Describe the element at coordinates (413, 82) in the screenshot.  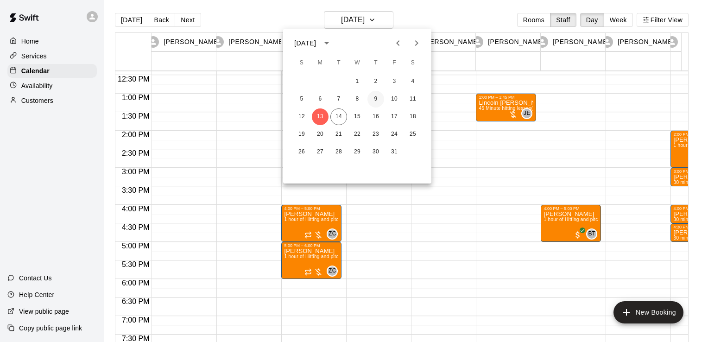
I see `button: 4` at that location.